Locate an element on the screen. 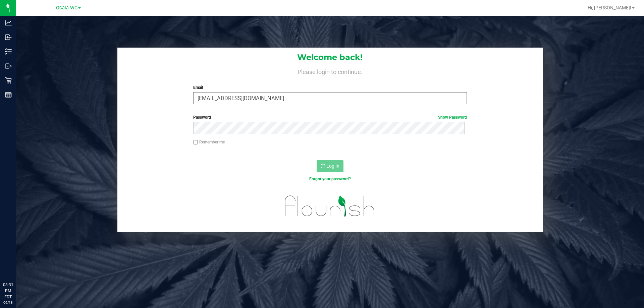 The height and width of the screenshot is (308, 644). button: Log In is located at coordinates (330, 166).